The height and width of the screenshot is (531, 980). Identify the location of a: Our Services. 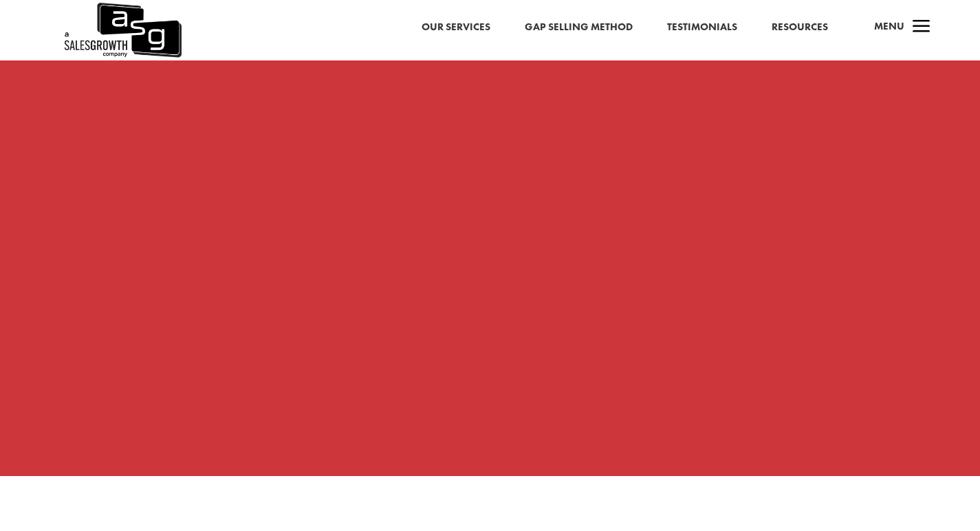
(456, 27).